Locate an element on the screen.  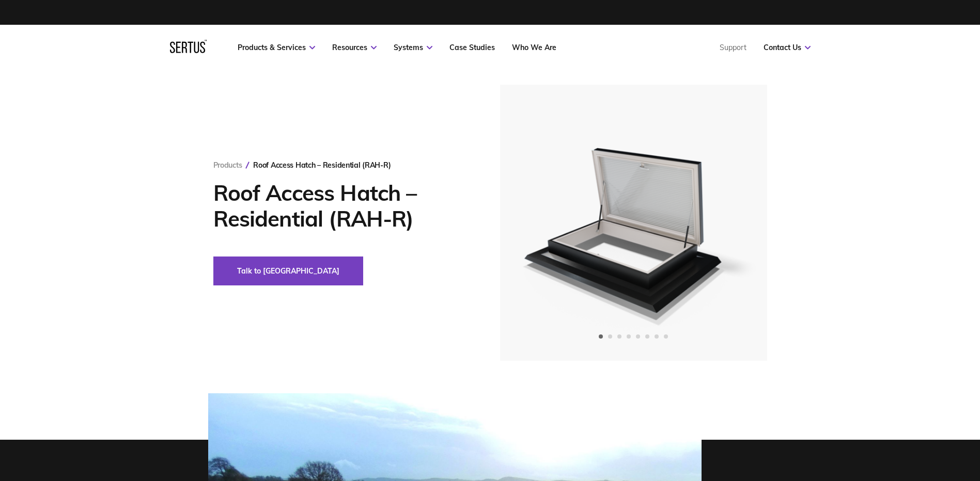
a: Resources is located at coordinates (355, 48).